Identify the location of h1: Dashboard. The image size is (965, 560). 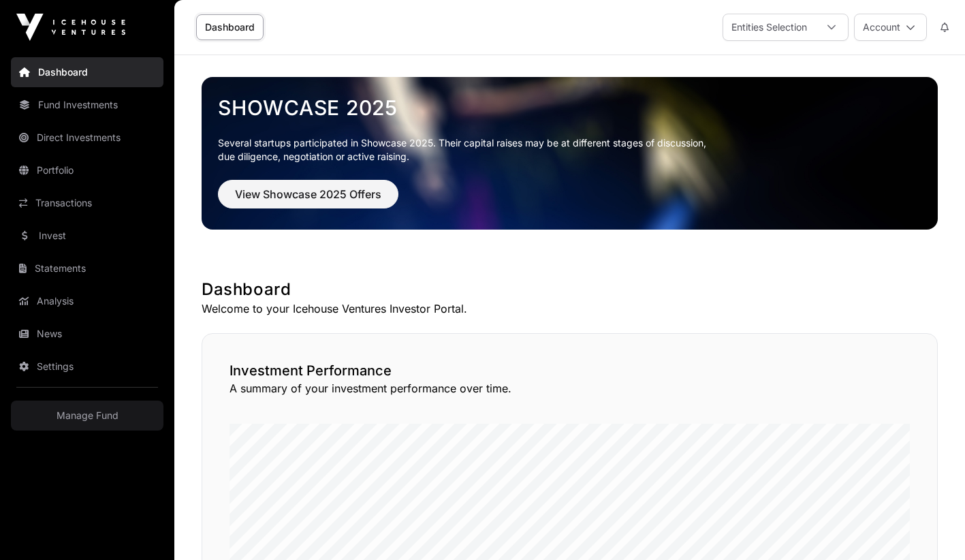
(570, 289).